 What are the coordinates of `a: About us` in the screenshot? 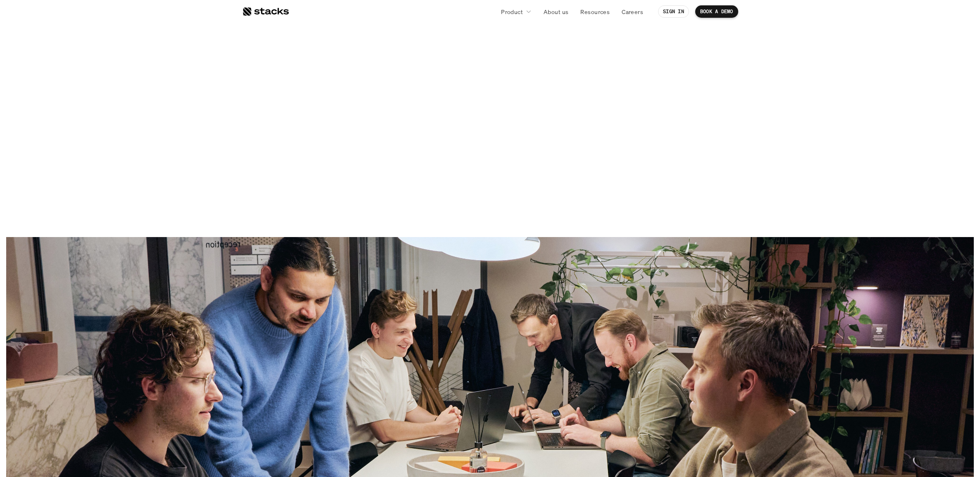 It's located at (556, 11).